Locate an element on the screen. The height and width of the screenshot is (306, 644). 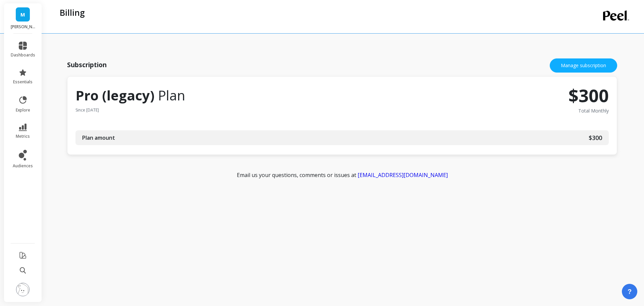
p: Email us your questions, comments or issues at is located at coordinates (342, 175).